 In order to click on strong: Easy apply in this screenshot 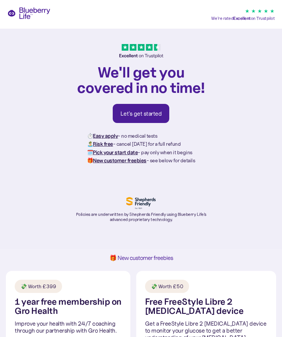, I will do `click(105, 136)`.